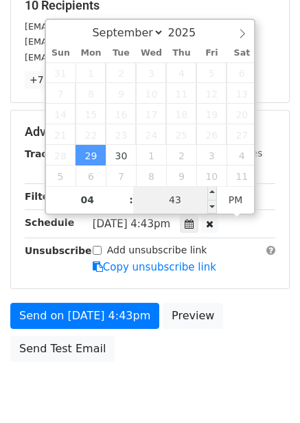 Image resolution: width=300 pixels, height=423 pixels. I want to click on span: September 2, 2025, so click(121, 73).